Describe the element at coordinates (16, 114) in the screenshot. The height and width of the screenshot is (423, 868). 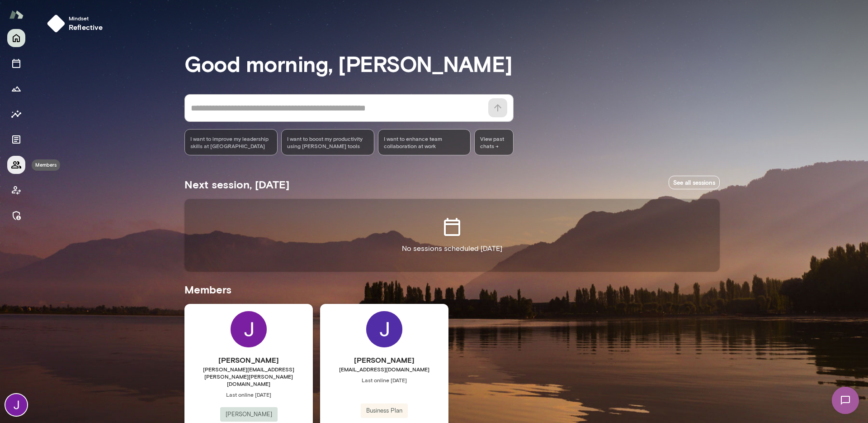
I see `button: Insights` at that location.